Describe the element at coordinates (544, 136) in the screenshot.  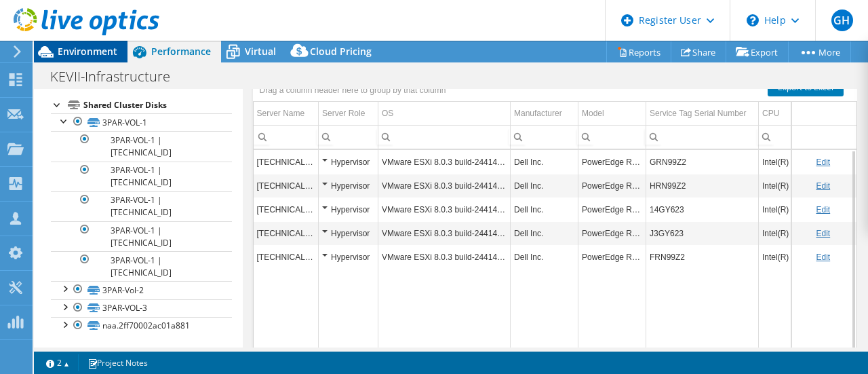
I see `td: Column Manufacturer, Filter cell` at that location.